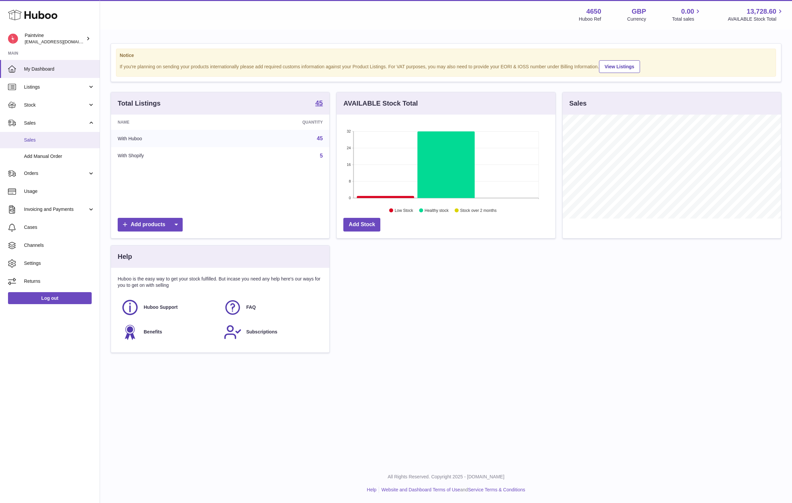 Image resolution: width=792 pixels, height=503 pixels. What do you see at coordinates (59, 191) in the screenshot?
I see `span: Usage` at bounding box center [59, 191].